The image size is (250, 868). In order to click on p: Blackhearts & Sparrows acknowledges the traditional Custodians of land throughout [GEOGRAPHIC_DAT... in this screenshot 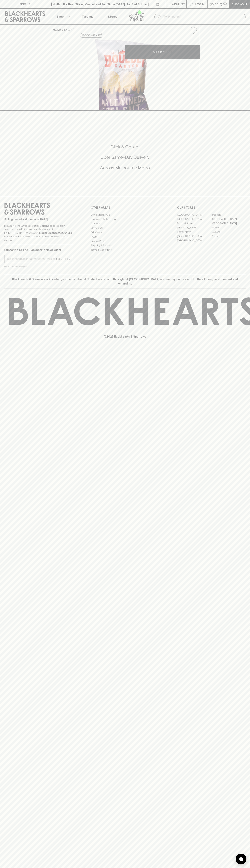, I will do `click(125, 281)`.